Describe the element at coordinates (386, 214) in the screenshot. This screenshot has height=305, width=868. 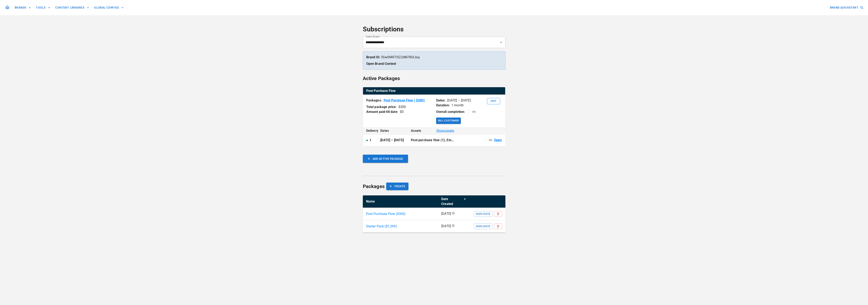
I see `p: Post Purchase Flow ($ 300 )` at that location.